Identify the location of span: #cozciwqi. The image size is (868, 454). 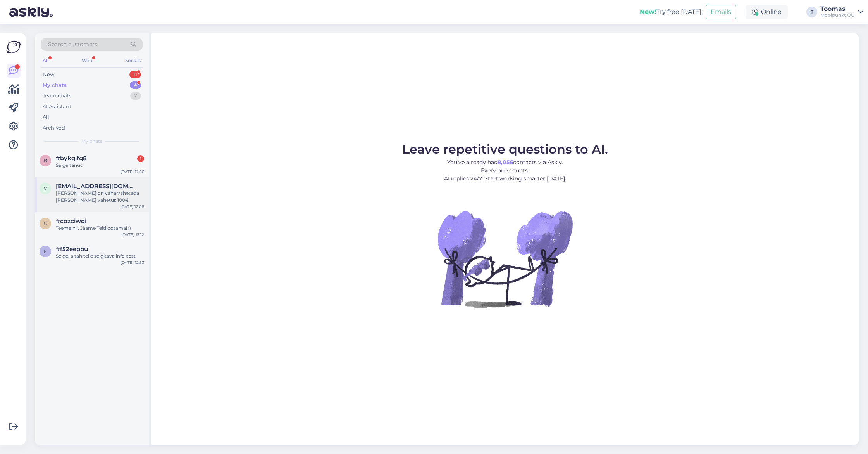
(71, 221).